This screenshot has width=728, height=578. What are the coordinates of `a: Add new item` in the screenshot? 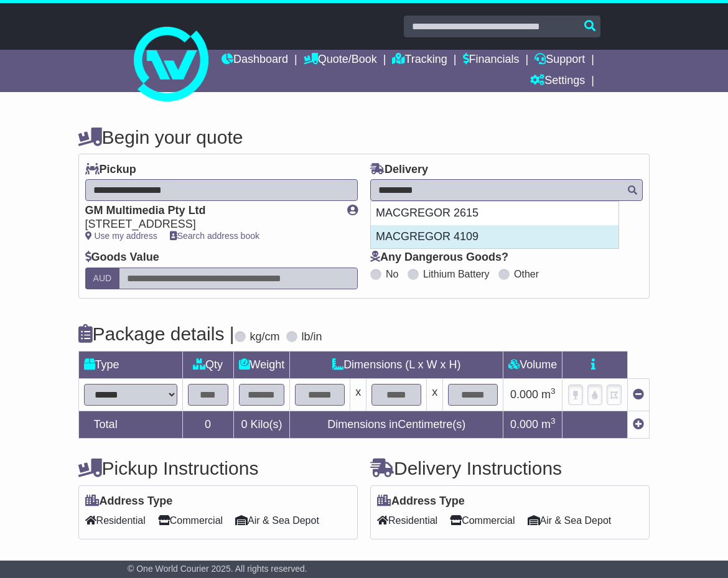 It's located at (639, 424).